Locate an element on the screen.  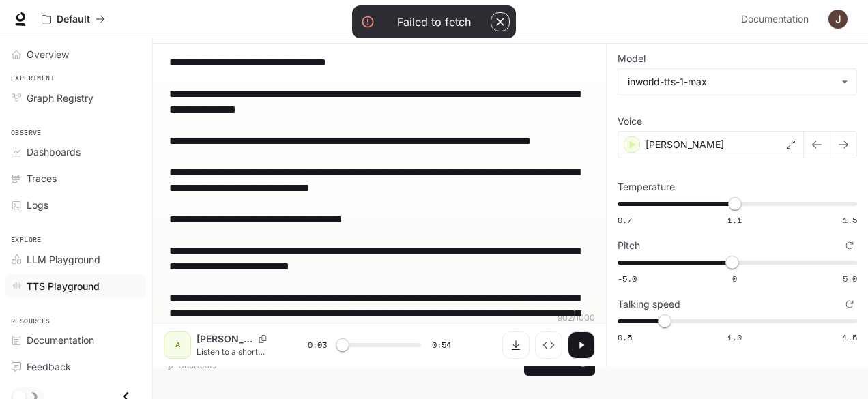
span: Traces is located at coordinates (42, 178).